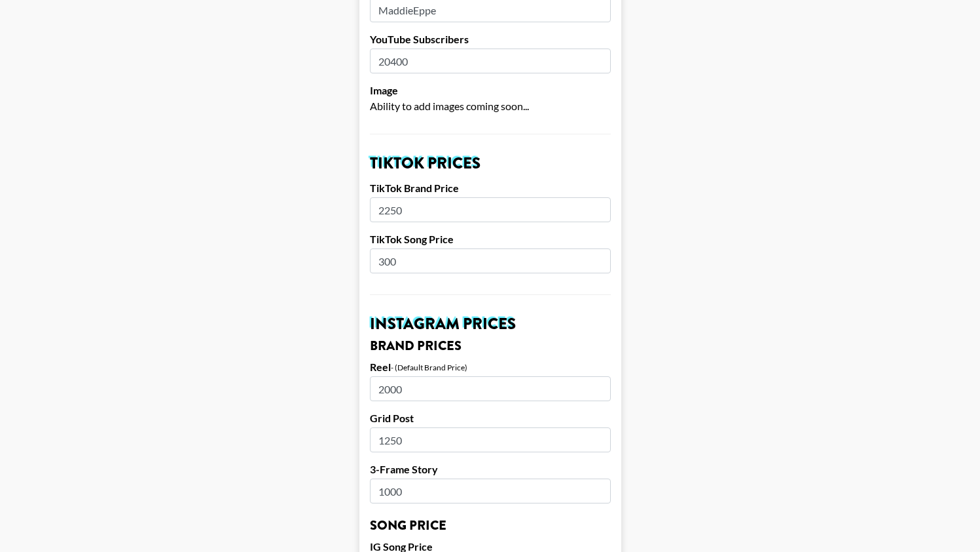  I want to click on div: - (Default Brand Price), so click(429, 367).